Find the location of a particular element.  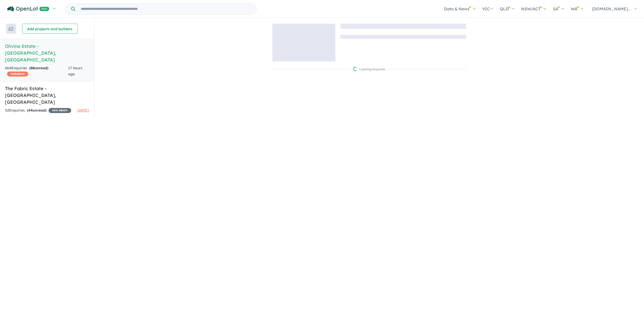

input: Try estate name, suburb, builder or developer is located at coordinates (166, 9).